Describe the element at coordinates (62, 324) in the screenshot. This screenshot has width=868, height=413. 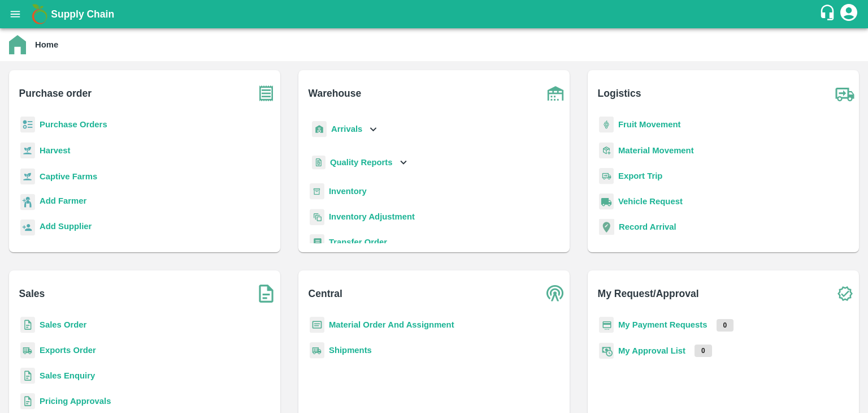
I see `a: Sales Order` at that location.